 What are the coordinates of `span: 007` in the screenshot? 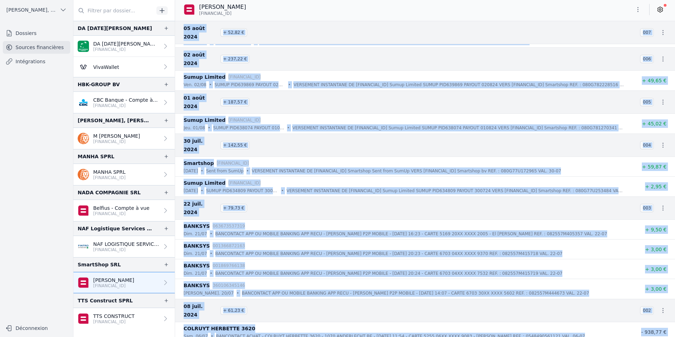 It's located at (647, 32).